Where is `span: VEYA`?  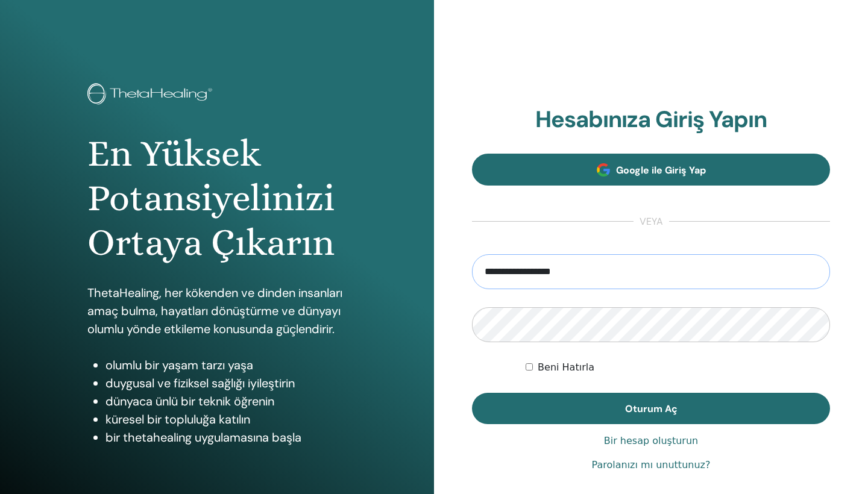 span: VEYA is located at coordinates (651, 221).